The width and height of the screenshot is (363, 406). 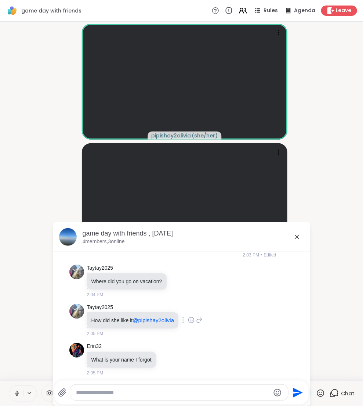 I want to click on span: Agenda, so click(x=305, y=11).